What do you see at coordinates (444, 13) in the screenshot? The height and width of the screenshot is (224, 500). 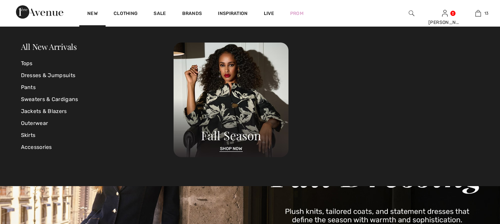 I see `img: My Info` at bounding box center [444, 13].